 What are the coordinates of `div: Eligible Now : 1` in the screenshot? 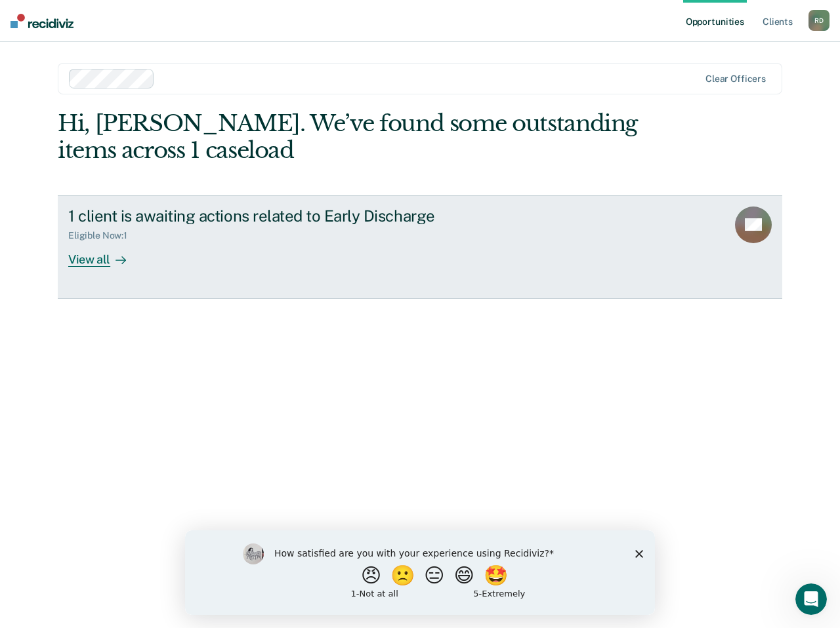 It's located at (103, 235).